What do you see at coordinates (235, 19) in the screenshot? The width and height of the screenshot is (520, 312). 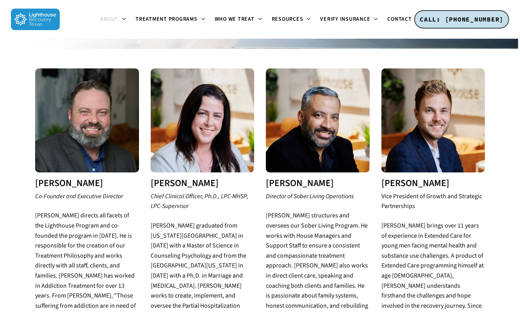 I see `span: Who We Treat` at bounding box center [235, 19].